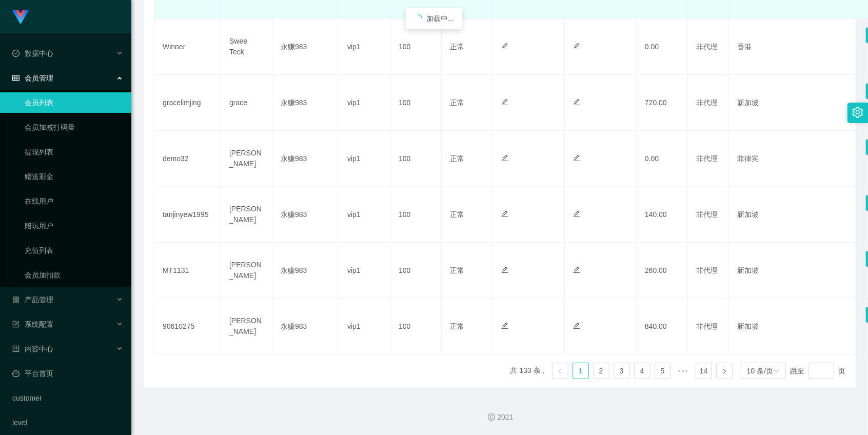 This screenshot has height=435, width=868. Describe the element at coordinates (74, 103) in the screenshot. I see `a: 会员列表` at that location.